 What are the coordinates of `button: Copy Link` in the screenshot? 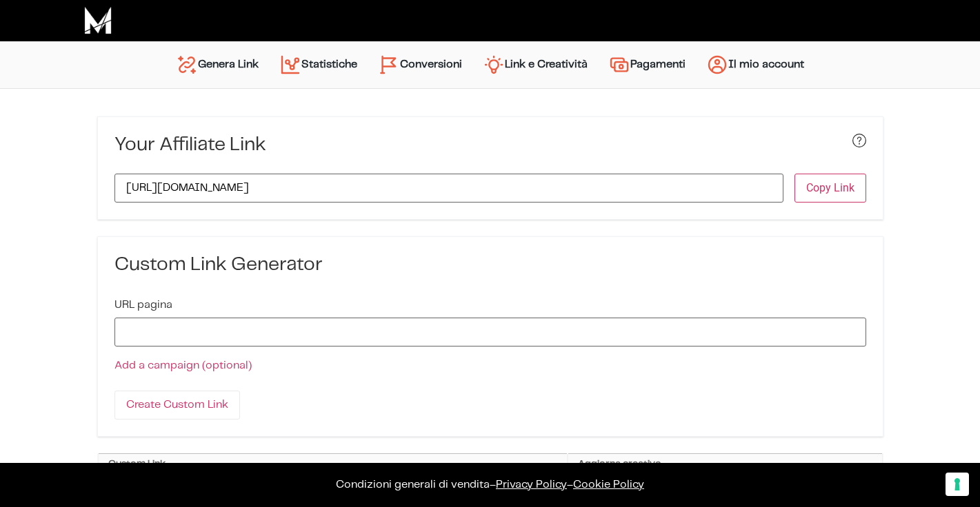 It's located at (830, 188).